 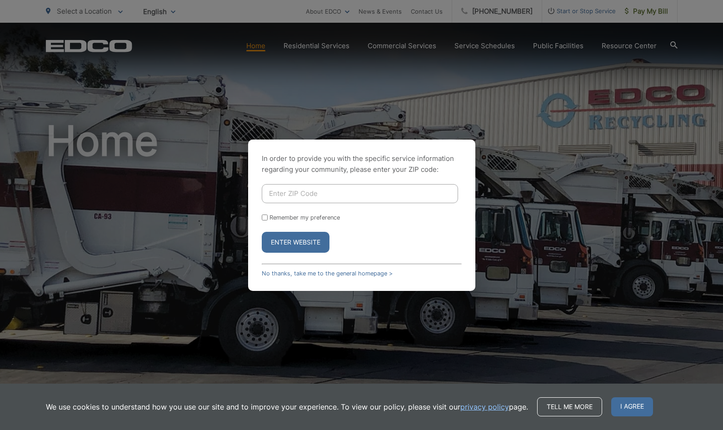 What do you see at coordinates (327, 273) in the screenshot?
I see `a: No thanks, take me to the general homepage >` at bounding box center [327, 273].